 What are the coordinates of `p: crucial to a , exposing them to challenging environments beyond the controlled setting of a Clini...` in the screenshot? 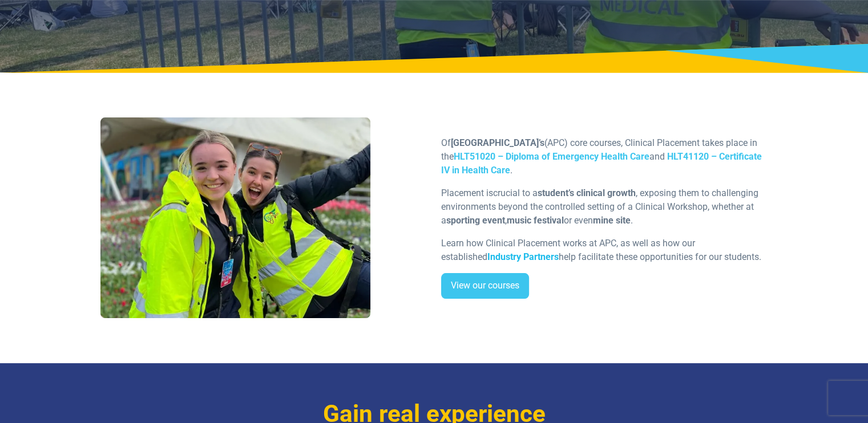 It's located at (604, 207).